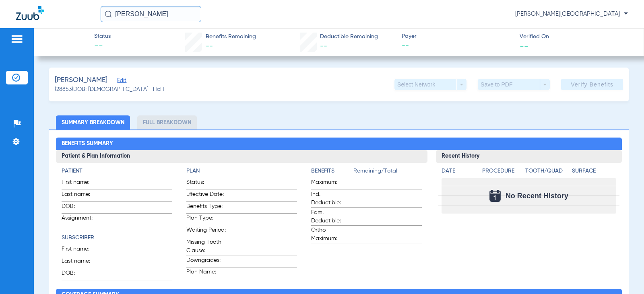 Image resolution: width=644 pixels, height=294 pixels. I want to click on app-breakdown-title: Subscriber, so click(117, 237).